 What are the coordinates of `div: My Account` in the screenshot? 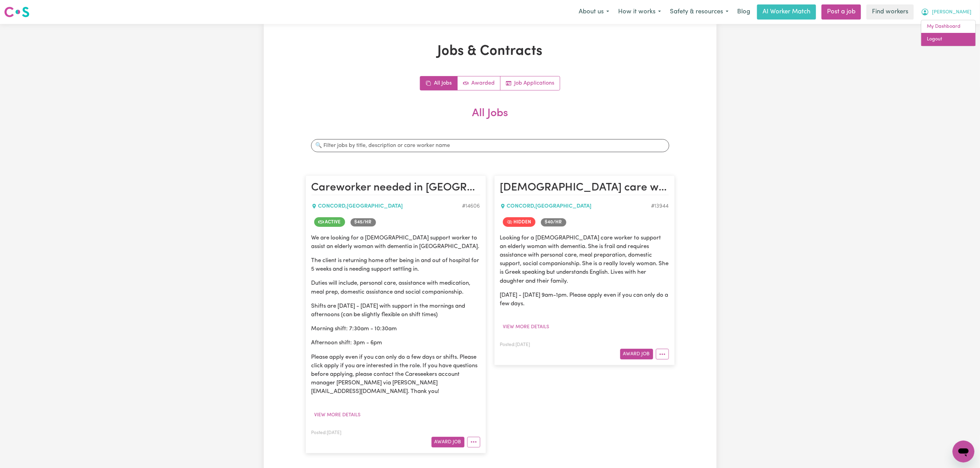 It's located at (949, 33).